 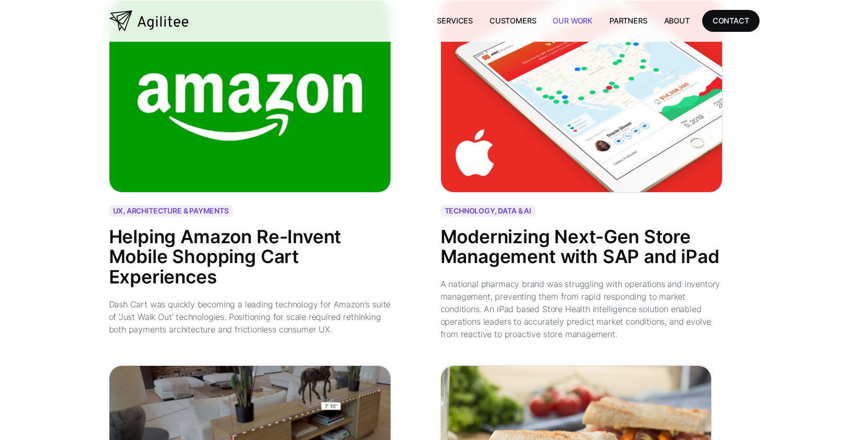 I want to click on div: Modernizing Next-Gen Store Management with SAP and iPad, so click(x=582, y=247).